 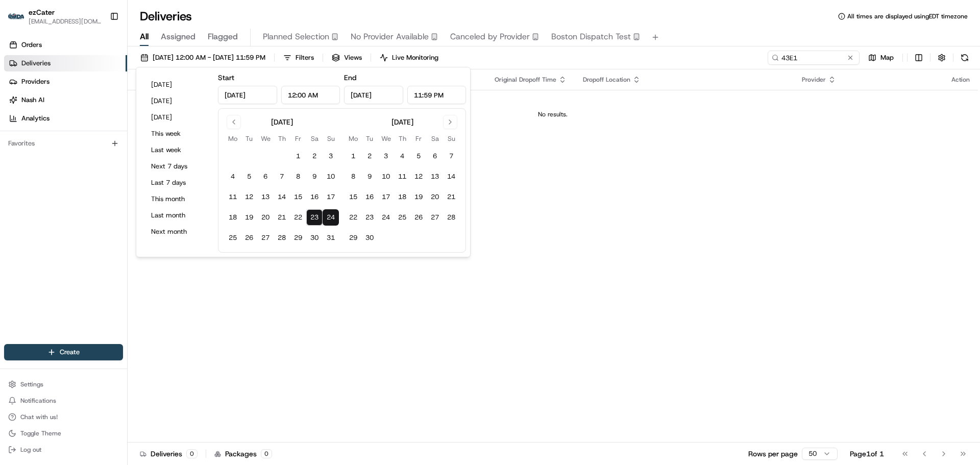 What do you see at coordinates (63, 143) in the screenshot?
I see `div: Favorites` at bounding box center [63, 143].